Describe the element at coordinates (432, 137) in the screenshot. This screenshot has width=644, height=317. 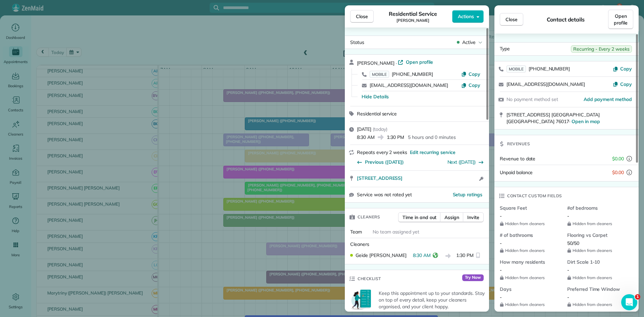
I see `p: 5 hours and 0 minutes` at that location.